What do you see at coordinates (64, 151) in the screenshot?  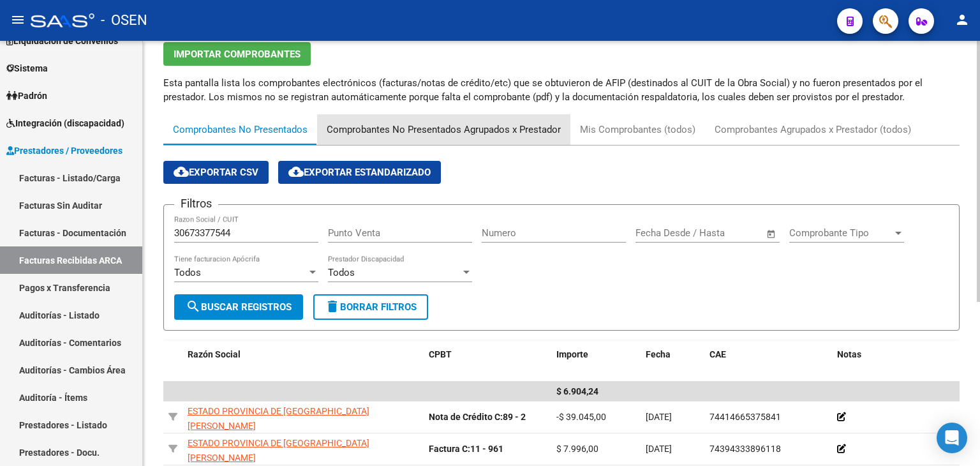 I see `span: Prestadores / Proveedores` at bounding box center [64, 151].